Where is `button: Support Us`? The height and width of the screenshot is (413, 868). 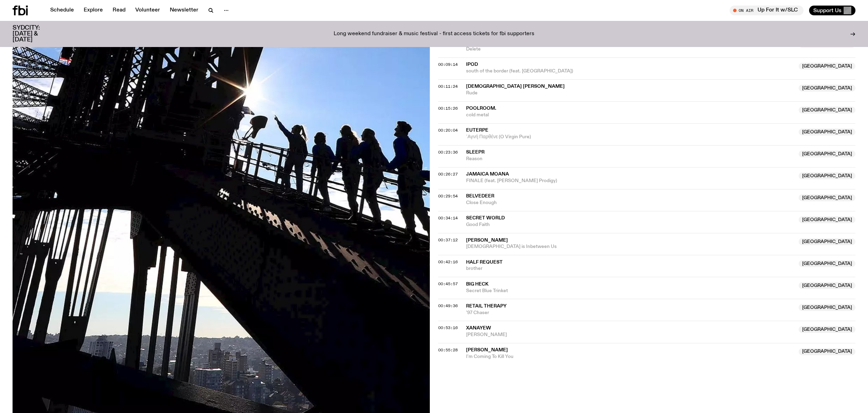
button: Support Us is located at coordinates (832, 11).